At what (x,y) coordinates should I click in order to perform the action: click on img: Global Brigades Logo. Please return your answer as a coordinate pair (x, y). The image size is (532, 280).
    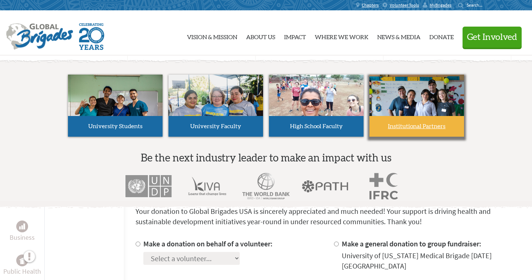
    Looking at the image, I should click on (40, 37).